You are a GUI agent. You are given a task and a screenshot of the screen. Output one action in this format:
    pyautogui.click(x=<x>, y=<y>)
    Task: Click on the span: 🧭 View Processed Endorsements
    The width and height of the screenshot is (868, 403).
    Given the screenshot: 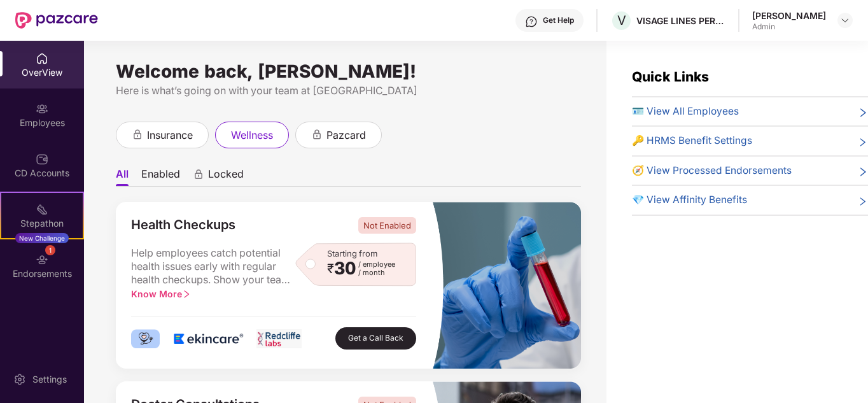 What is the action you would take?
    pyautogui.click(x=711, y=171)
    